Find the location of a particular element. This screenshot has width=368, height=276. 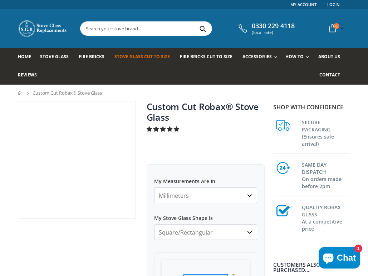

div: Customers also purchased... is located at coordinates (312, 268).